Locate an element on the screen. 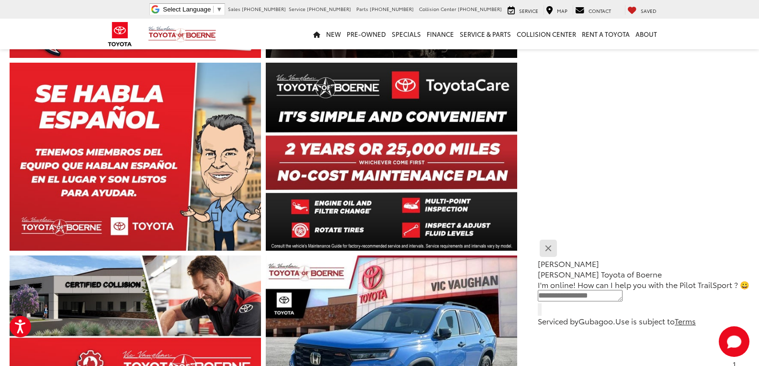 The height and width of the screenshot is (366, 759). a: Expand Photo 18 is located at coordinates (135, 157).